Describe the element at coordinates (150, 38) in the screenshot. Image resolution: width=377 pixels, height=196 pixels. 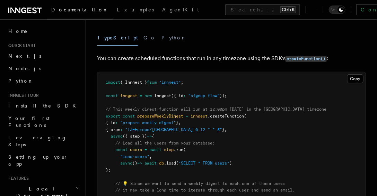
I see `button: Go` at that location.